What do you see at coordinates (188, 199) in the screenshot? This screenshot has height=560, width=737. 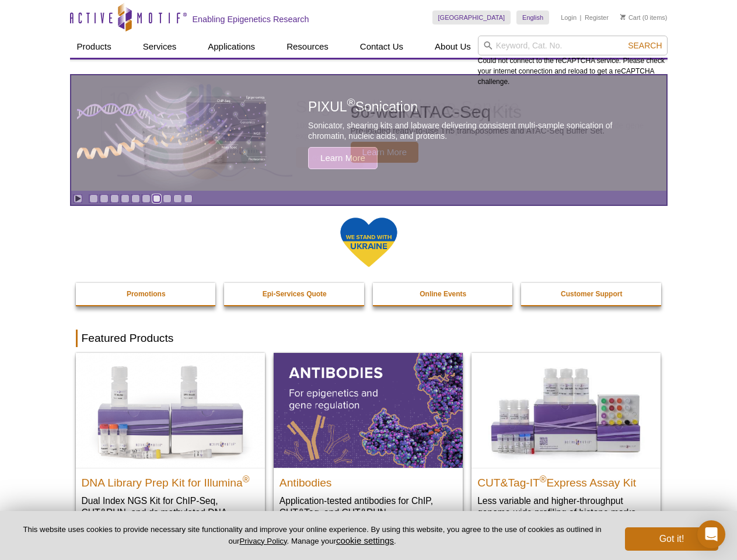 I see `a: Go to slide 10` at bounding box center [188, 199].